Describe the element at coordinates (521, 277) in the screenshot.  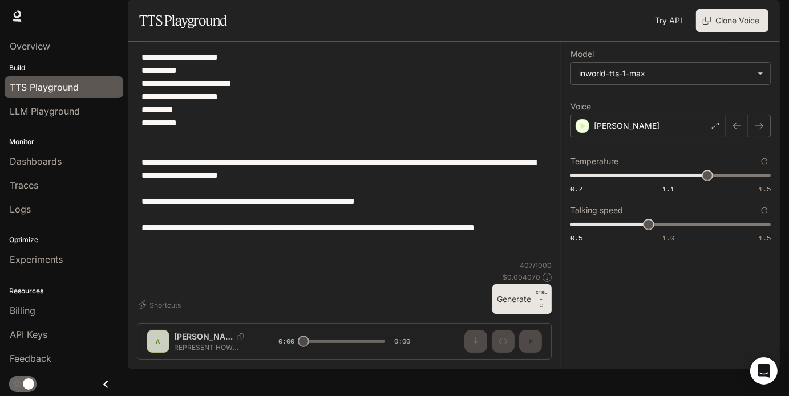
I see `p: $ 0.004070` at that location.